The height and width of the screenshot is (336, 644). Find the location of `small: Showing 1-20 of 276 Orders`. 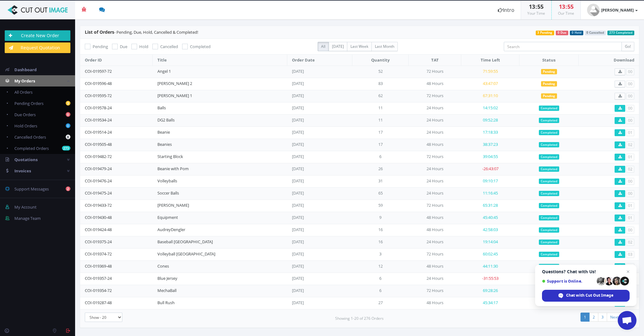

small: Showing 1-20 of 276 Orders is located at coordinates (359, 319).